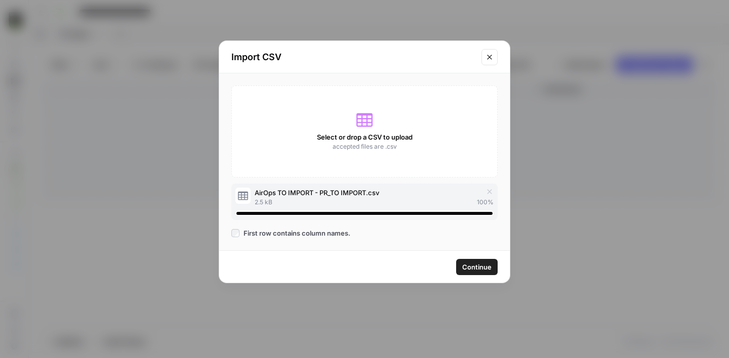 Image resolution: width=729 pixels, height=358 pixels. Describe the element at coordinates (364, 137) in the screenshot. I see `span: Select or drop a CSV to upload` at that location.